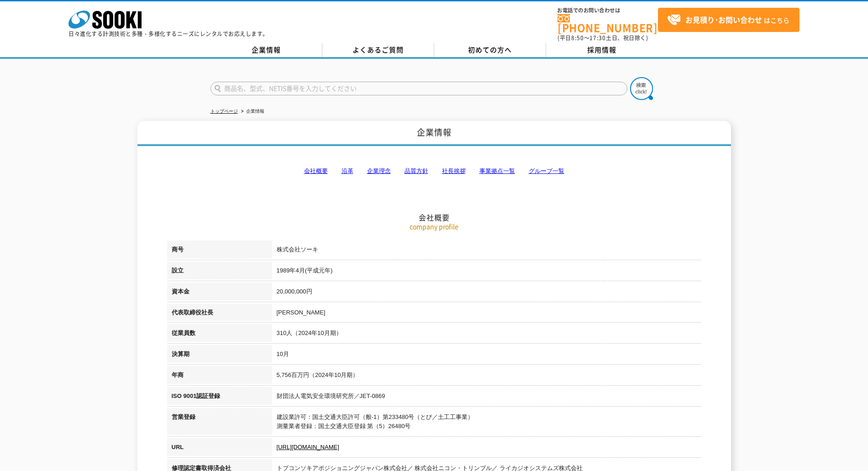 Image resolution: width=868 pixels, height=471 pixels. Describe the element at coordinates (641, 88) in the screenshot. I see `img: btn_search.png` at that location.